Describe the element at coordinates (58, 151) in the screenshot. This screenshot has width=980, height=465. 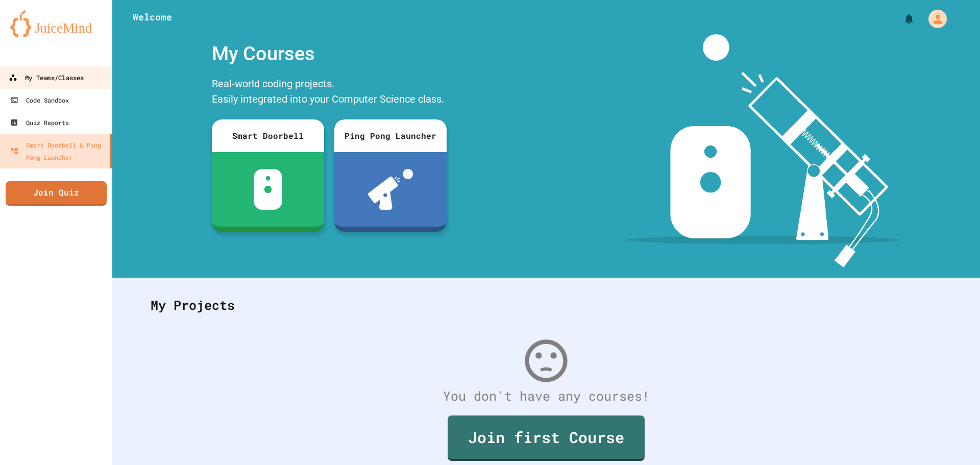
I see `div: Smart Doorbell & Ping Pong Launcher` at that location.